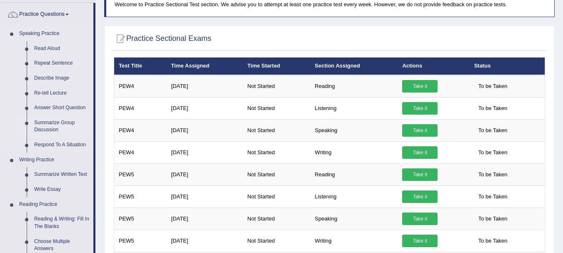 This screenshot has width=563, height=253. I want to click on th: Actions, so click(434, 66).